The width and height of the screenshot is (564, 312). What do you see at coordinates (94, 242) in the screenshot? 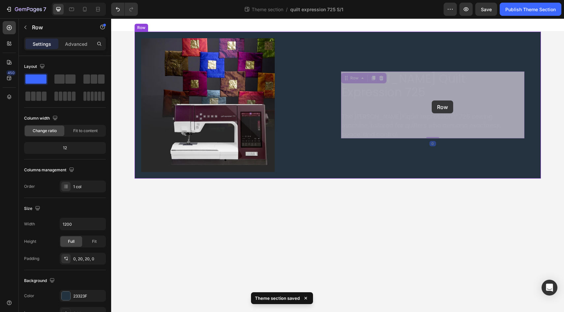
I see `span: Fit` at bounding box center [94, 242].